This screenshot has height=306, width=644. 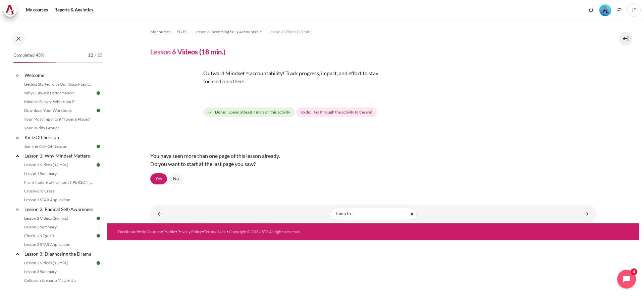 What do you see at coordinates (188, 52) in the screenshot?
I see `h4: Lesson 6 Videos (18 min.)` at bounding box center [188, 52].